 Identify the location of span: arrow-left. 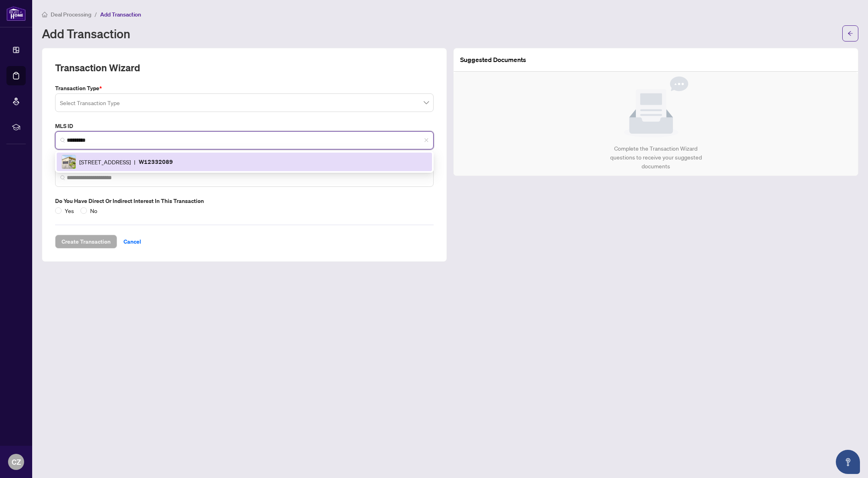
(850, 34).